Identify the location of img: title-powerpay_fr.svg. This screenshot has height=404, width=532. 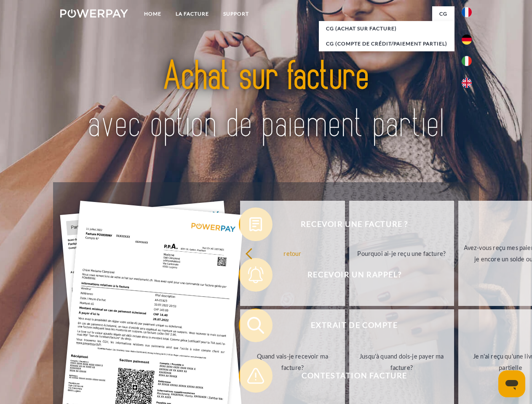
(266, 101).